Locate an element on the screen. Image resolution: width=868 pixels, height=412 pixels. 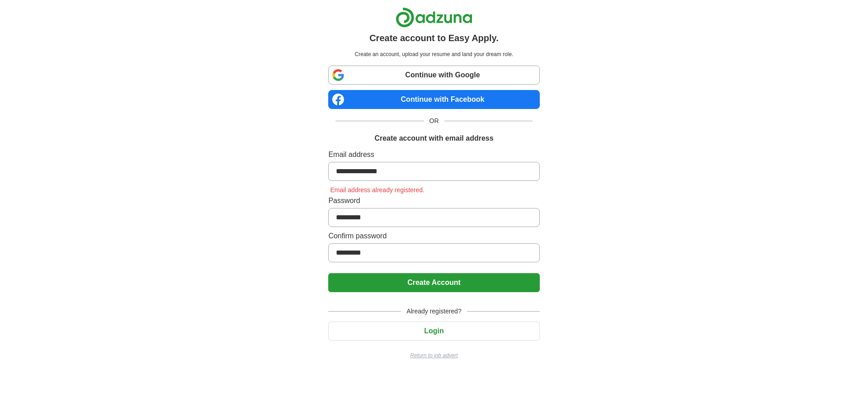
button: Create Account is located at coordinates (434, 283).